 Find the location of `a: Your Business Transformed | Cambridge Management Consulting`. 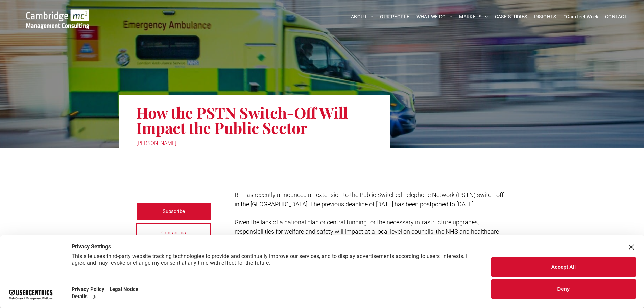

a: Your Business Transformed | Cambridge Management Consulting is located at coordinates (58, 14).